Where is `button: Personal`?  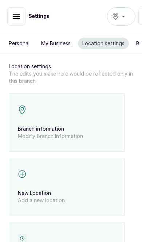 button: Personal is located at coordinates (19, 43).